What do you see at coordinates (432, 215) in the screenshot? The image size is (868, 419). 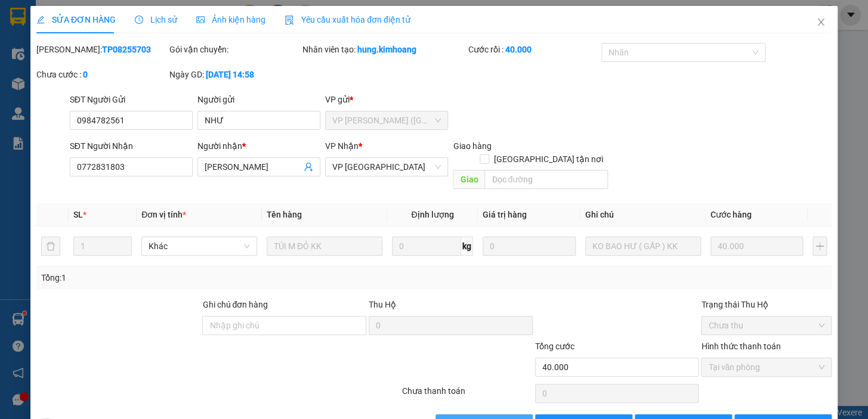 I see `span: Định lượng` at bounding box center [432, 215].